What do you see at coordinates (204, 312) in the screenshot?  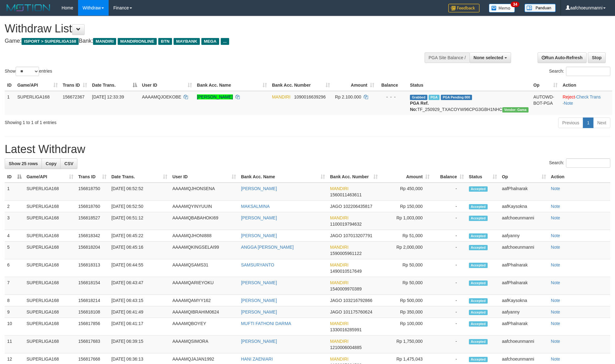 I see `td: AAAAMQIBRAHIM0624` at bounding box center [204, 312].